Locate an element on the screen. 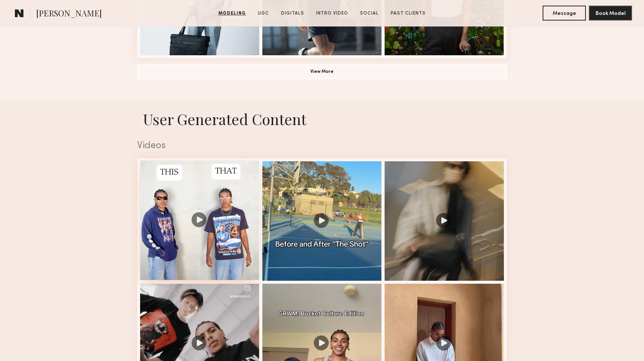 Image resolution: width=644 pixels, height=361 pixels. button: Book Model is located at coordinates (611, 13).